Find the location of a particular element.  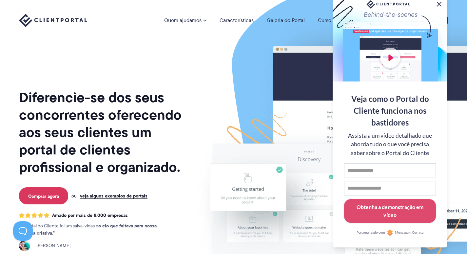

font: Assista a um vídeo detalhado que aborda tudo o que você precisa saber sobre o Portal do Cliente is located at coordinates (390, 144).